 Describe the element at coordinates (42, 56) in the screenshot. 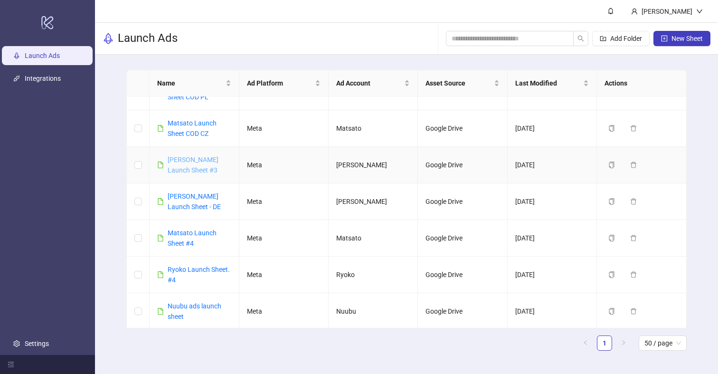

I see `a: Launch Ads` at that location.